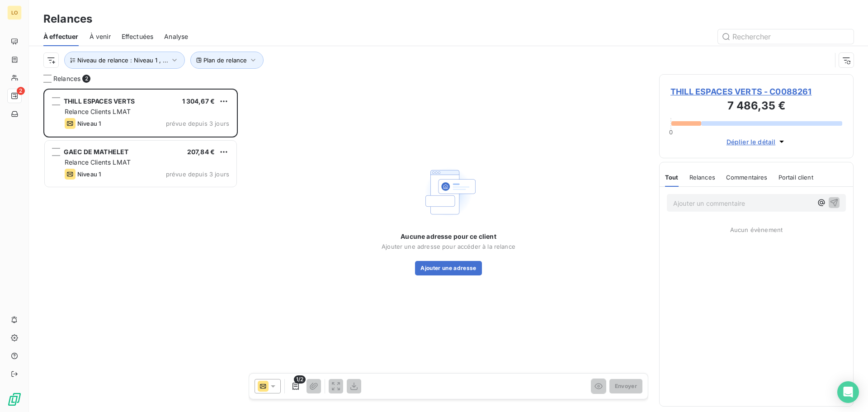  I want to click on span: Portail client, so click(796, 177).